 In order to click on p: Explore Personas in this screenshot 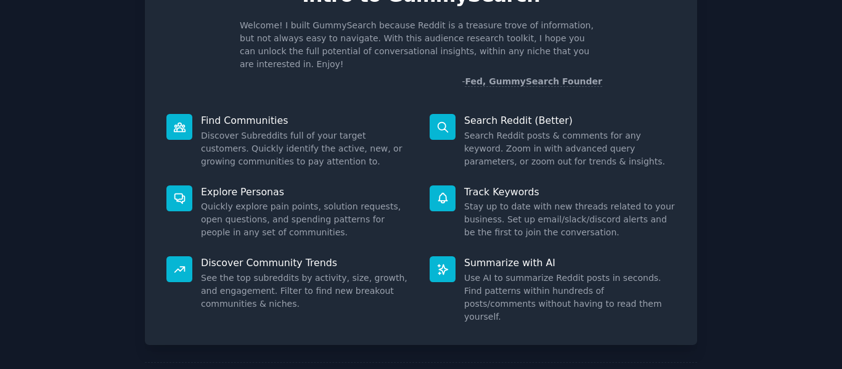, I will do `click(306, 192)`.